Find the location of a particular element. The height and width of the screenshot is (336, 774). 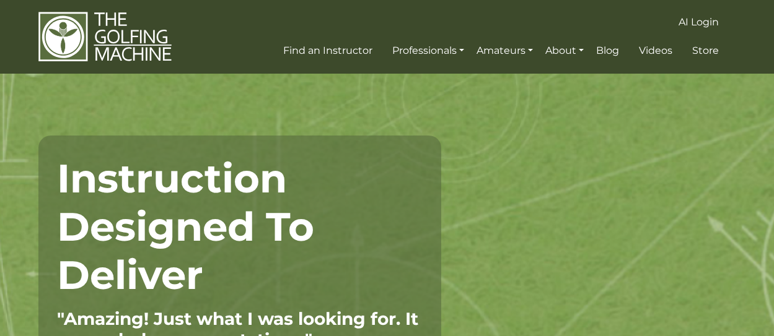

span: Blog is located at coordinates (607, 50).